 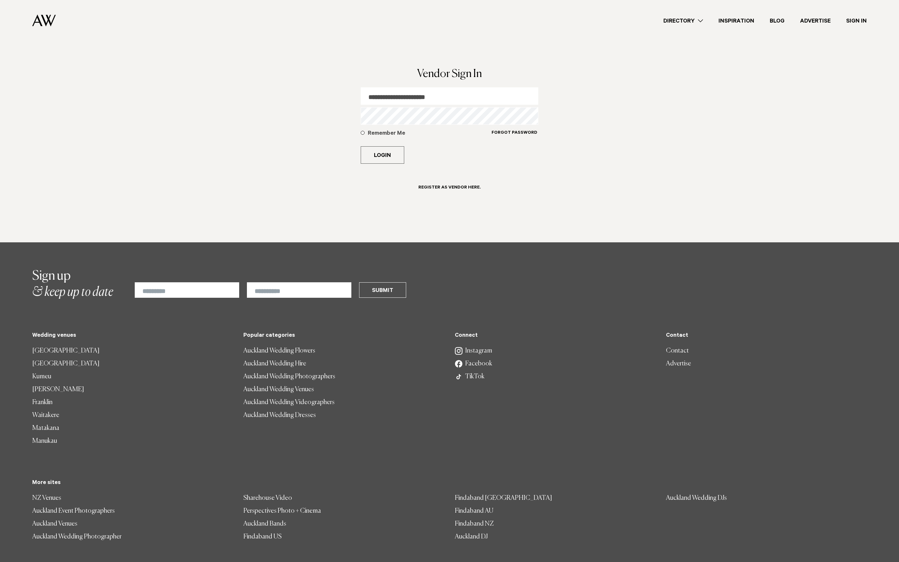 What do you see at coordinates (683, 21) in the screenshot?
I see `a: Directory` at bounding box center [683, 21].